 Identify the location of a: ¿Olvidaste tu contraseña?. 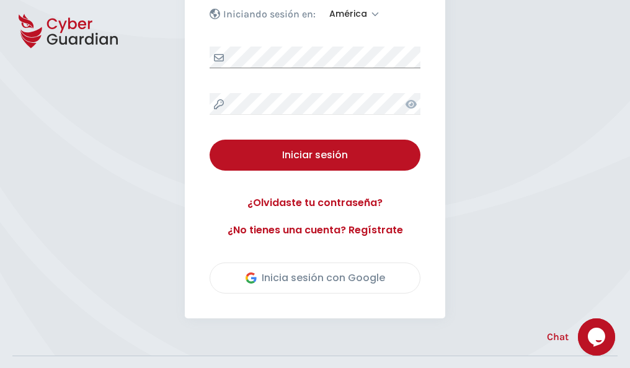
(315, 203).